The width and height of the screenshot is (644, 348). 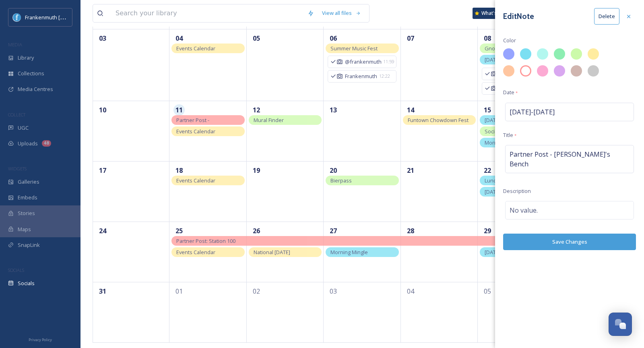 What do you see at coordinates (333, 38) in the screenshot?
I see `span: 06` at bounding box center [333, 38].